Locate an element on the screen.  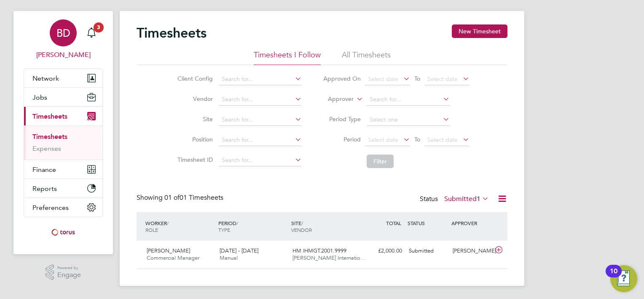
label: Submitted is located at coordinates (467, 199).